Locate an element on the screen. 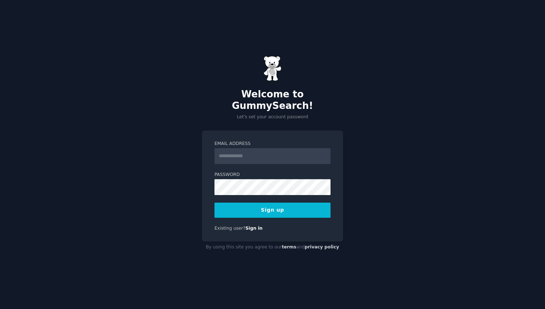  p: Let's set your account password is located at coordinates (272, 117).